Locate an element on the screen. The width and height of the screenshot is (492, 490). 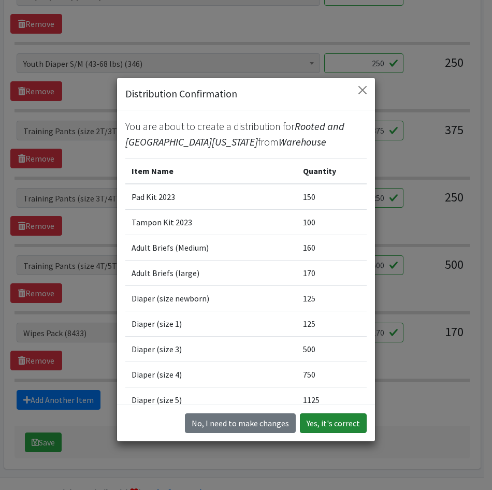
td: Adult Briefs (Medium) is located at coordinates (211, 248).